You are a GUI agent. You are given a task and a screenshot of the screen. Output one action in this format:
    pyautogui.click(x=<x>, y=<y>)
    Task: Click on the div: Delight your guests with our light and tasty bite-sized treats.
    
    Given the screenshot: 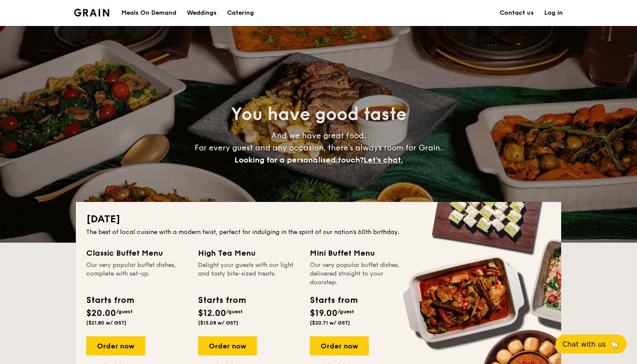 What is the action you would take?
    pyautogui.click(x=248, y=274)
    